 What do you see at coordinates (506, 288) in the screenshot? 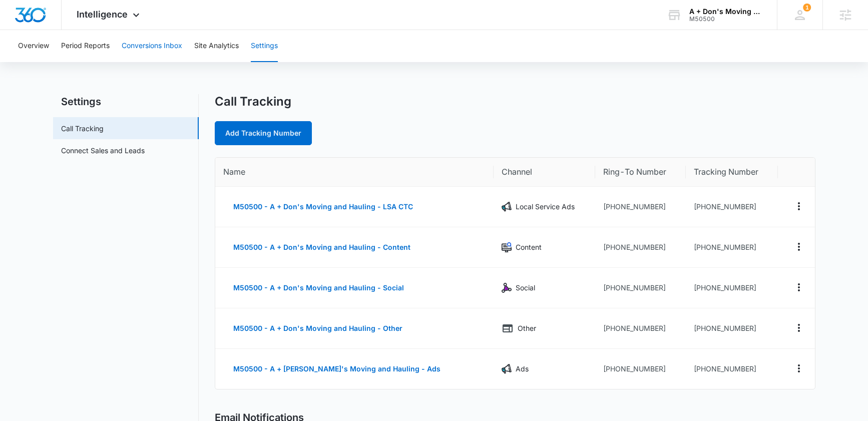
I see `img: Social` at bounding box center [506, 288].